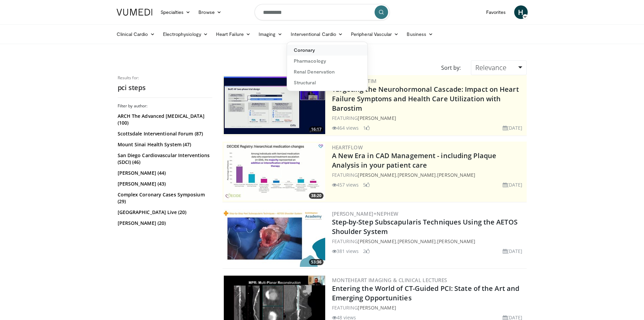  I want to click on div: Sort by:, so click(451, 68).